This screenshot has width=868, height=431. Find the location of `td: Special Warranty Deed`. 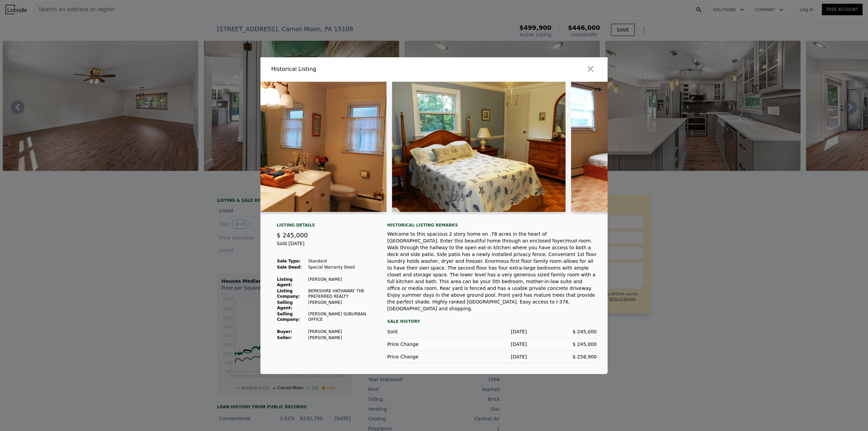

td: Special Warranty Deed is located at coordinates (339, 267).